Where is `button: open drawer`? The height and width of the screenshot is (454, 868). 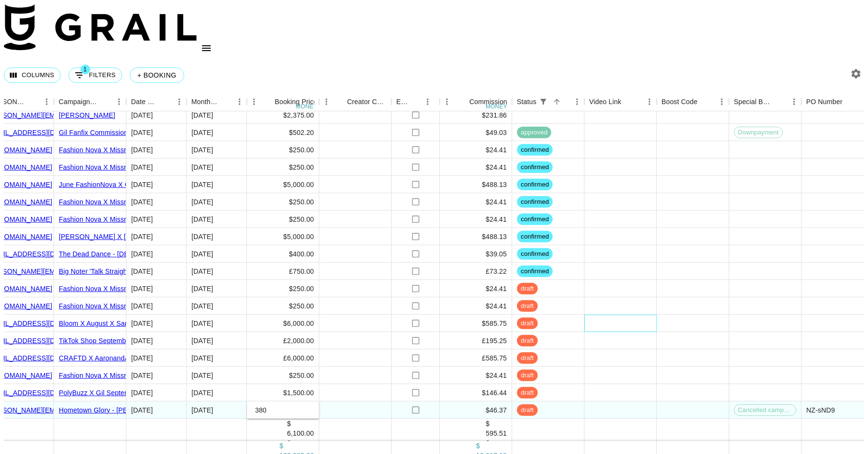
button: open drawer is located at coordinates (207, 48).